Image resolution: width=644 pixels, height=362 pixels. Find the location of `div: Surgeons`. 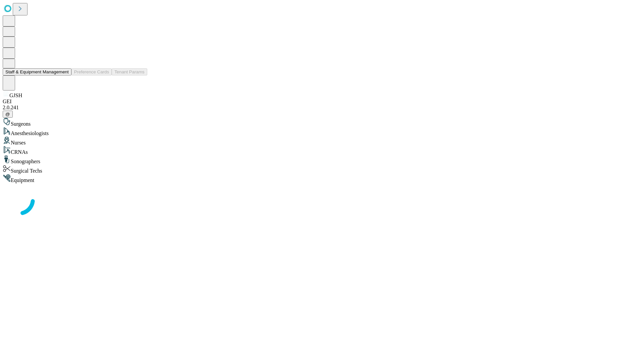

div: Surgeons is located at coordinates (322, 122).